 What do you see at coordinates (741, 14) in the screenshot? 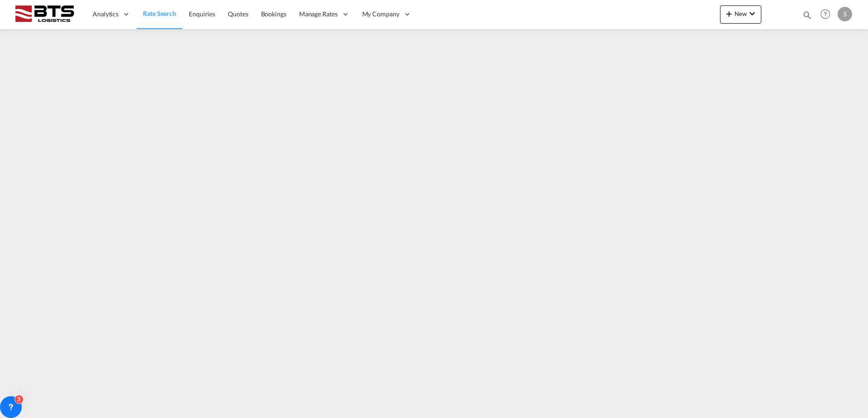
I see `button: icon-plus 400-fgNewicon-chevron-down` at bounding box center [741, 14].